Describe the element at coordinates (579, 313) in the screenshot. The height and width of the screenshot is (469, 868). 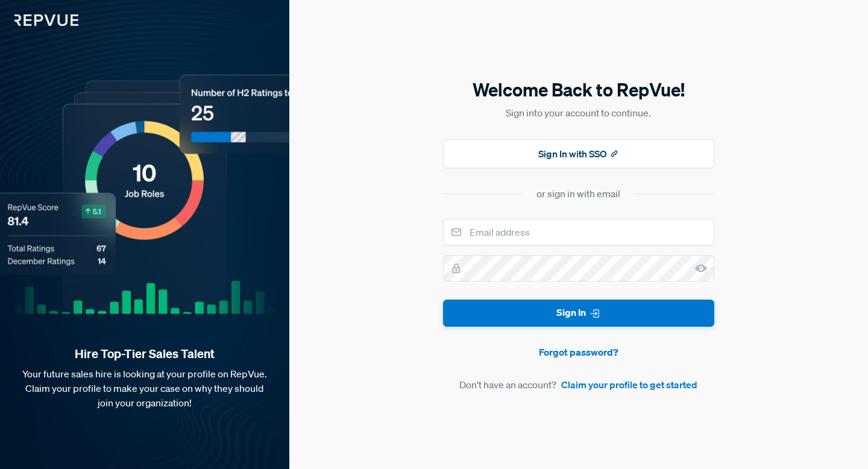
I see `button: Sign In` at that location.